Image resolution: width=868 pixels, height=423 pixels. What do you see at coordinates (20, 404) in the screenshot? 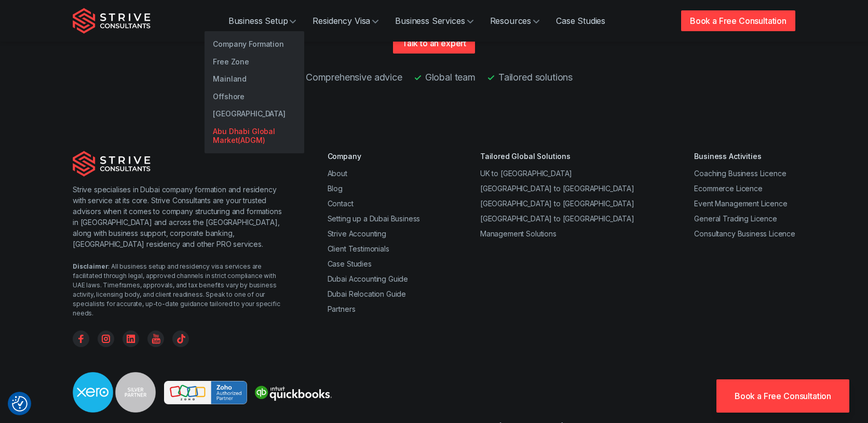
I see `img: Revisit consent button` at bounding box center [20, 404].